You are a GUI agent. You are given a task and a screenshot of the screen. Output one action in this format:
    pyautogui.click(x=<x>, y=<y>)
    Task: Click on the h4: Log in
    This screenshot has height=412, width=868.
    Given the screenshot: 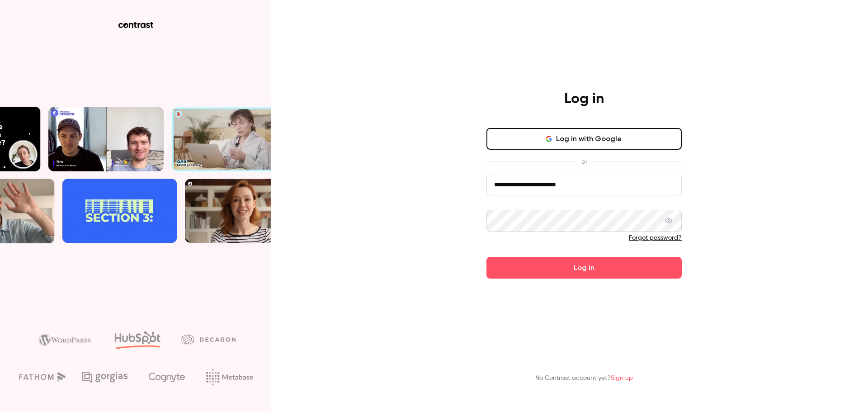 What is the action you would take?
    pyautogui.click(x=584, y=99)
    